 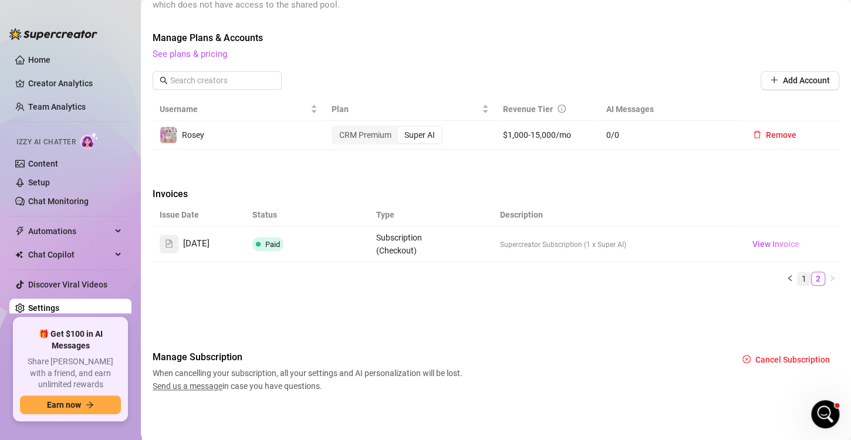 I want to click on b: Giselle, so click(x=83, y=79).